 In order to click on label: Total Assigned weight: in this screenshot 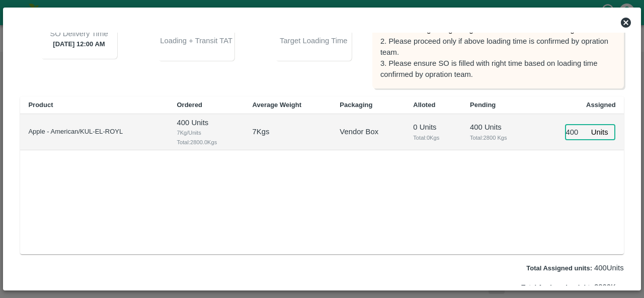, I will do `click(556, 287)`.